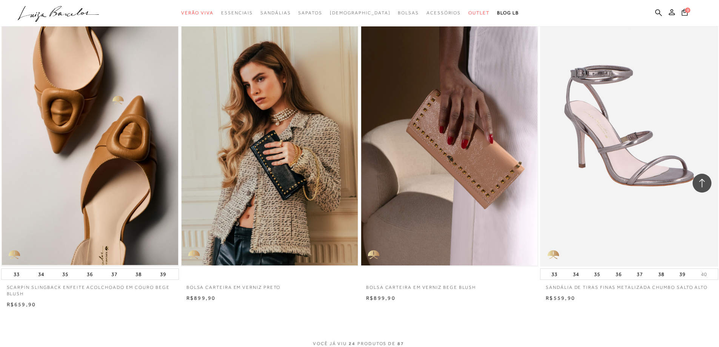 This screenshot has height=347, width=719. What do you see at coordinates (629, 133) in the screenshot?
I see `img: SANDÁLIA DE TIRAS FINAS METALIZADA CHUMBO SALTO ALTO` at bounding box center [629, 133].